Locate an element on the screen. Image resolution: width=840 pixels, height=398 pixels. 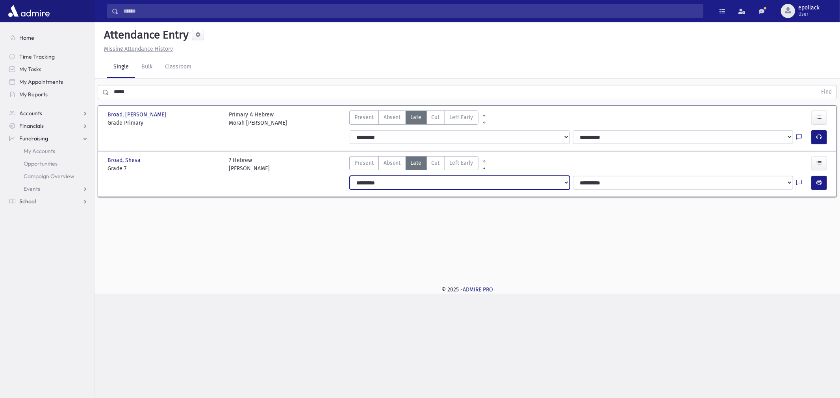
span: Grade Primary is located at coordinates (164, 123).